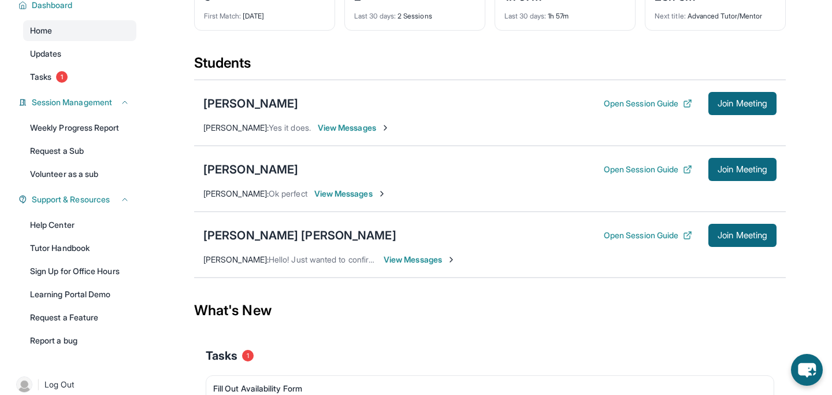 This screenshot has width=832, height=395. Describe the element at coordinates (565, 13) in the screenshot. I see `div: 1h 57m` at that location.